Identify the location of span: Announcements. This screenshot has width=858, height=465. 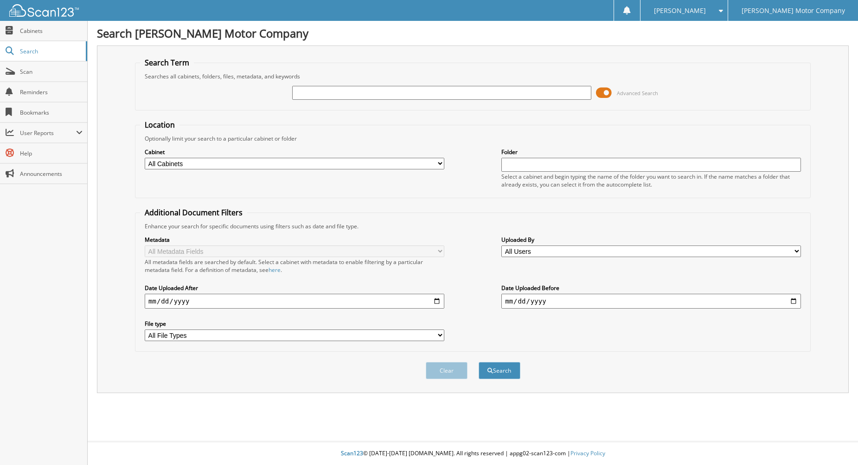
(51, 174).